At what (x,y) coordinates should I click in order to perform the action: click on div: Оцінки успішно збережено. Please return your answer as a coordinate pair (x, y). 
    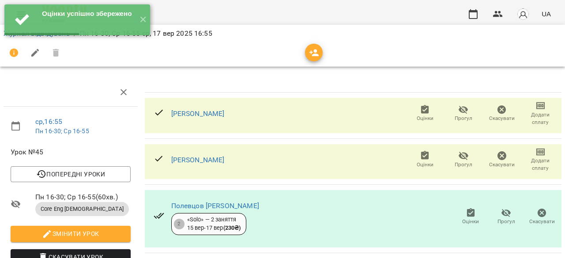
    Looking at the image, I should click on (87, 14).